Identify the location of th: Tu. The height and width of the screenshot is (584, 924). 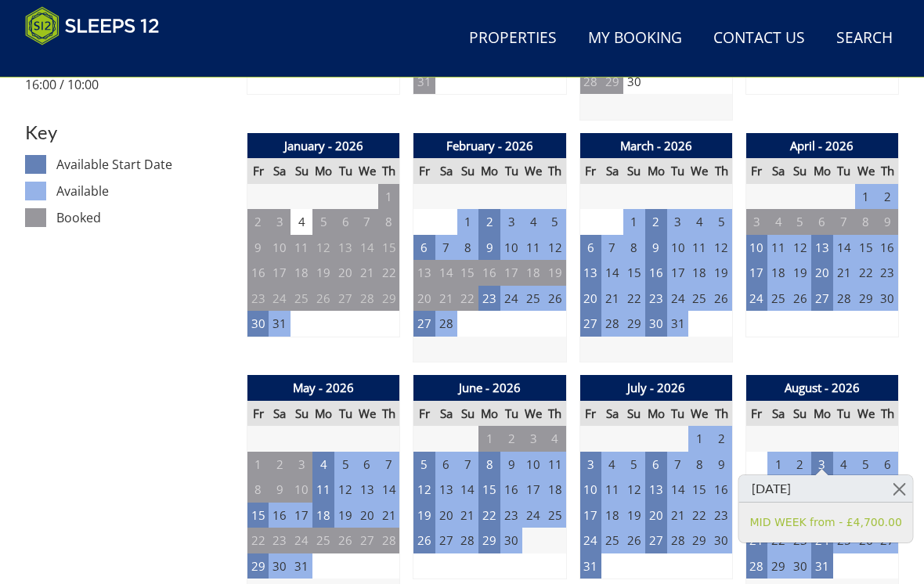
(844, 171).